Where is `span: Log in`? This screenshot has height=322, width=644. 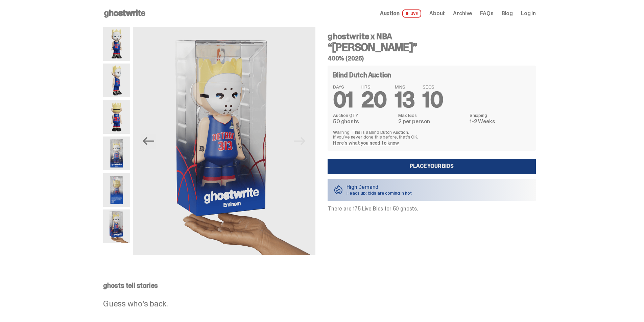
span: Log in is located at coordinates (528, 13).